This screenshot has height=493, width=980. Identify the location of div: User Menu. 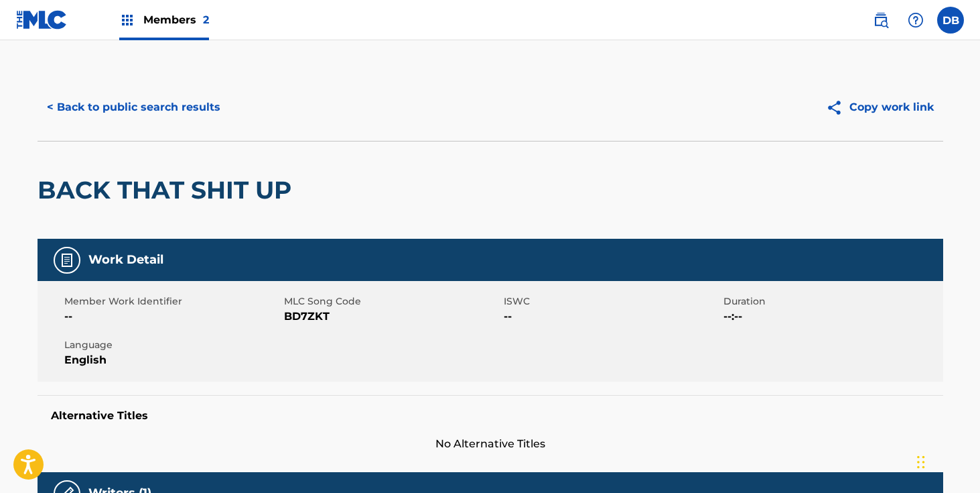
(950, 20).